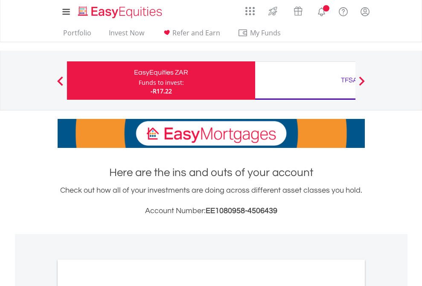  What do you see at coordinates (161, 91) in the screenshot?
I see `span: -R17.22` at bounding box center [161, 91].